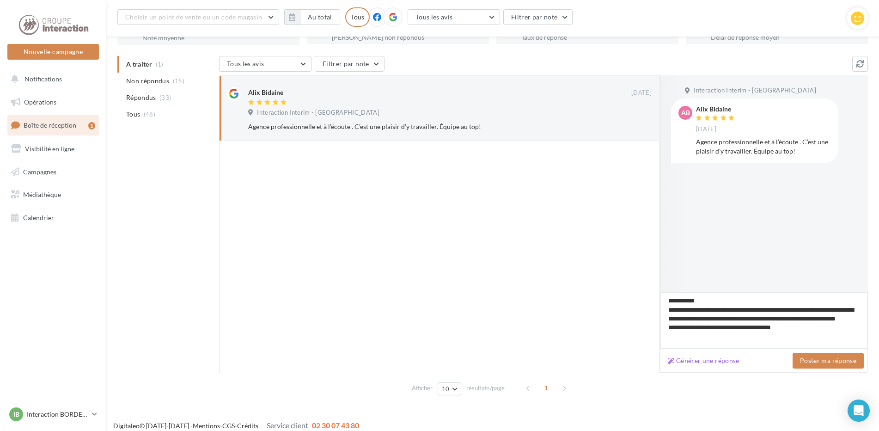  I want to click on span: Calendrier, so click(38, 217).